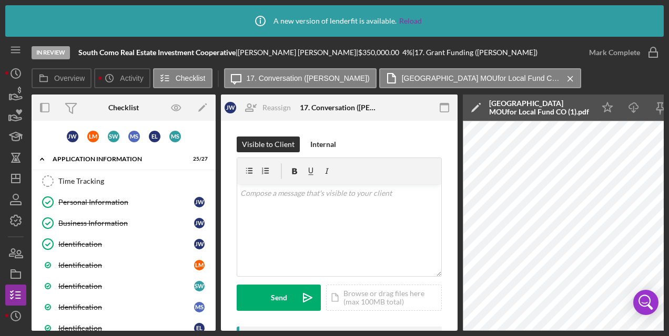 The image size is (669, 336). What do you see at coordinates (157, 52) in the screenshot?
I see `b: South Como Real Estate Investment Cooperative` at bounding box center [157, 52].